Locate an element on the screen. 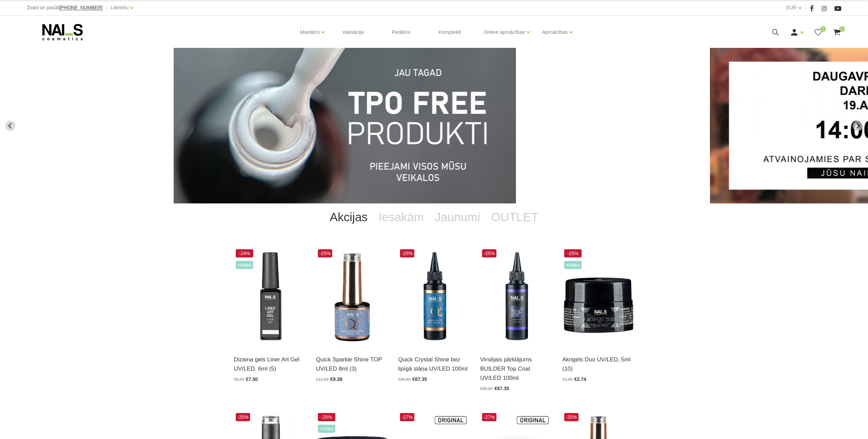 This screenshot has height=439, width=868. a: Akcijas is located at coordinates (349, 217).